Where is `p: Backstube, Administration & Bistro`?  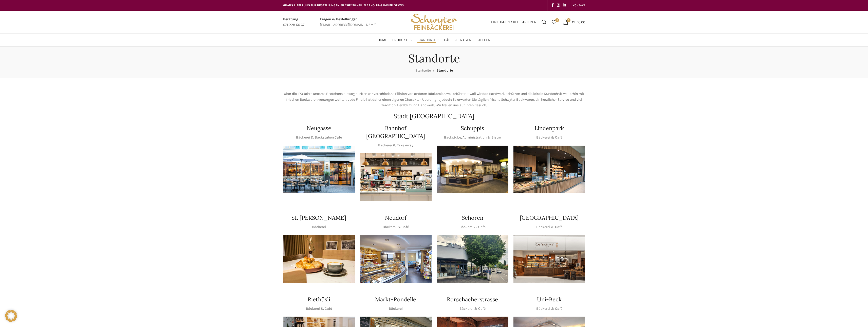 p: Backstube, Administration & Bistro is located at coordinates (472, 137).